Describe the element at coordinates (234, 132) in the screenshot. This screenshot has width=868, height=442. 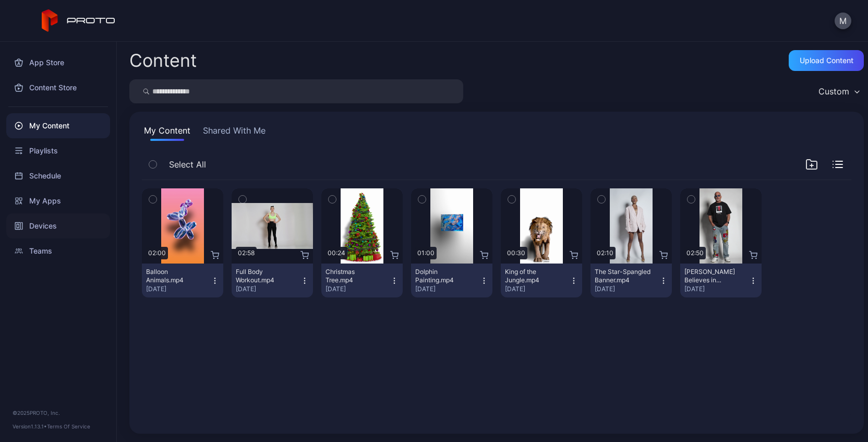
I see `button: Shared With Me` at that location.